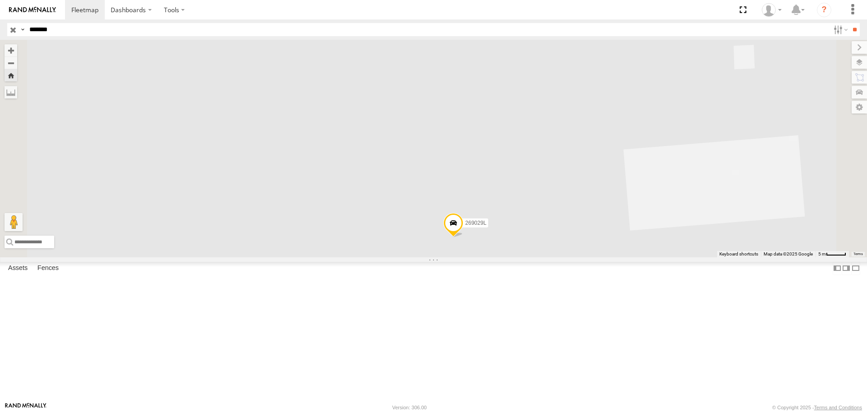 The width and height of the screenshot is (867, 412). What do you see at coordinates (856, 268) in the screenshot?
I see `label: Hide Summary Table` at bounding box center [856, 268].